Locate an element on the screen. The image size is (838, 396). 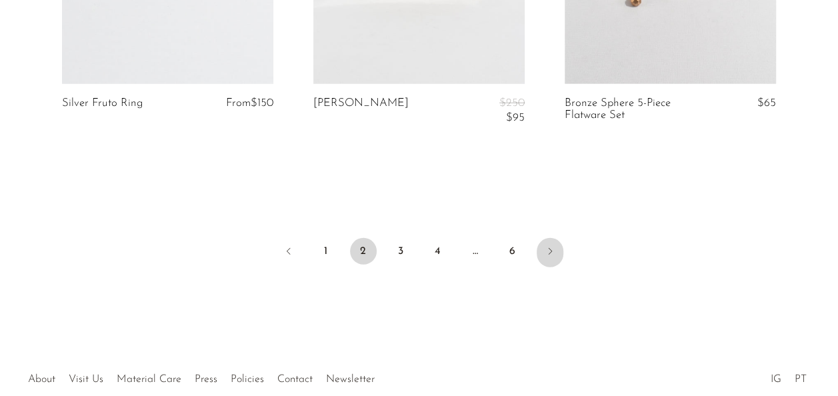
a: Visit Us is located at coordinates (86, 379).